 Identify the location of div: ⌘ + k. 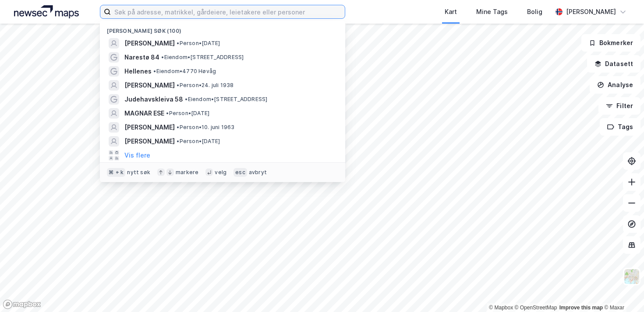
(116, 173).